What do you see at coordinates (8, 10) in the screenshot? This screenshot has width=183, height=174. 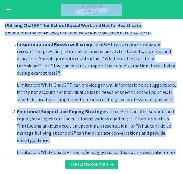 I see `button: Enable menu` at bounding box center [8, 10].